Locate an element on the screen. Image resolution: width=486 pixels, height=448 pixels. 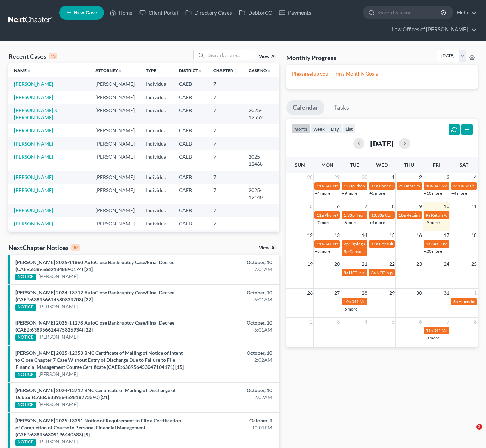
span: 2 is located at coordinates (311, 322).